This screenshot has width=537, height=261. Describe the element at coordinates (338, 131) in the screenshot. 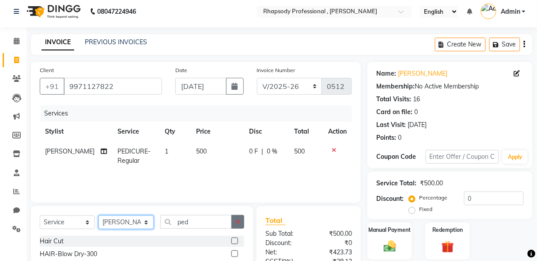

I see `th: Action` at that location.